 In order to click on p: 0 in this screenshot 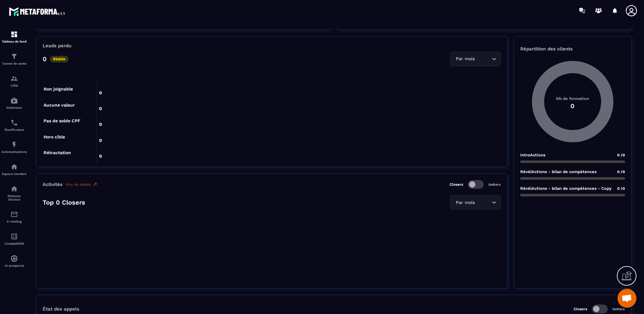, I will do `click(44, 59)`.